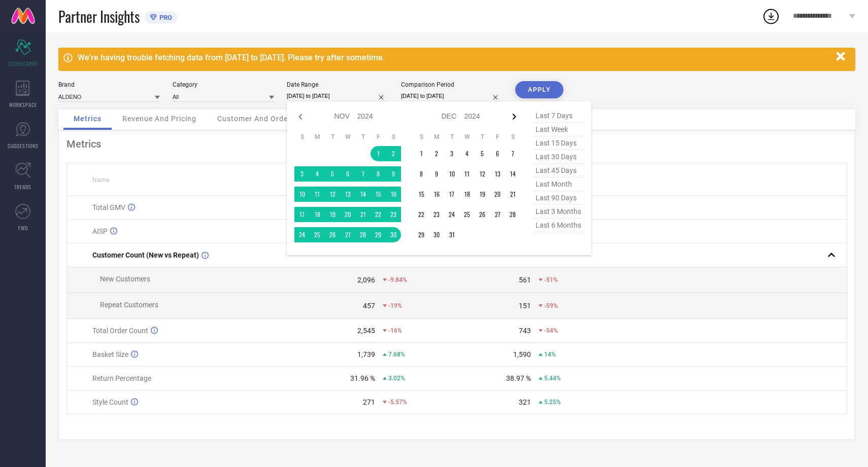 Image resolution: width=868 pixels, height=467 pixels. I want to click on div: 31.96 %, so click(362, 378).